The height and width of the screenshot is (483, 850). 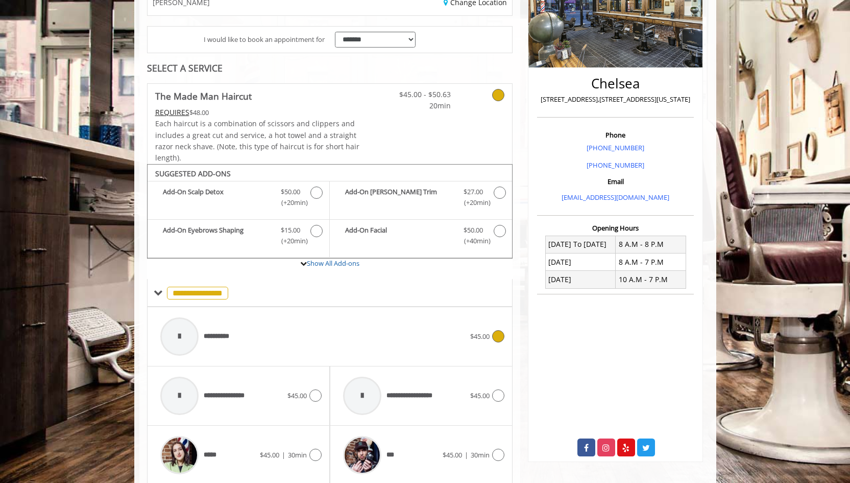 What do you see at coordinates (330, 211) in the screenshot?
I see `div: The Made Man Haircut Add-onS` at bounding box center [330, 211].